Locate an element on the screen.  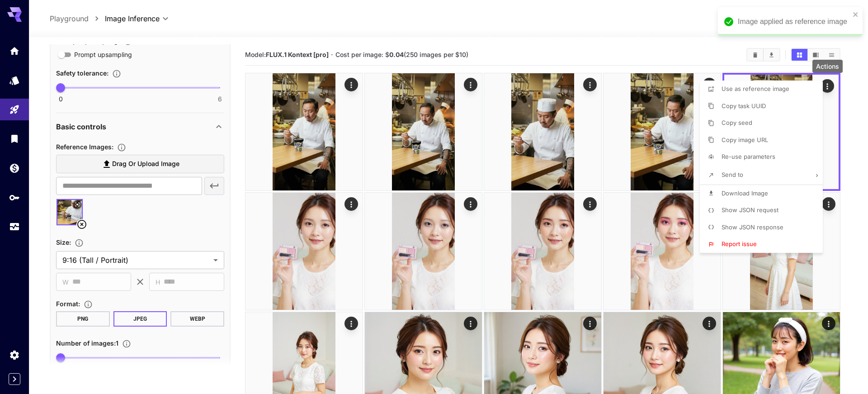
span: Re-use parameters is located at coordinates (748, 157).